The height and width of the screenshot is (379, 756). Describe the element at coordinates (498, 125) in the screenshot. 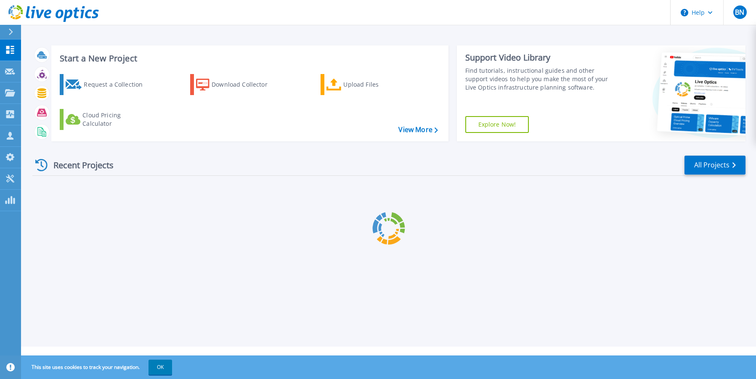

I see `a: Explore Now!` at that location.